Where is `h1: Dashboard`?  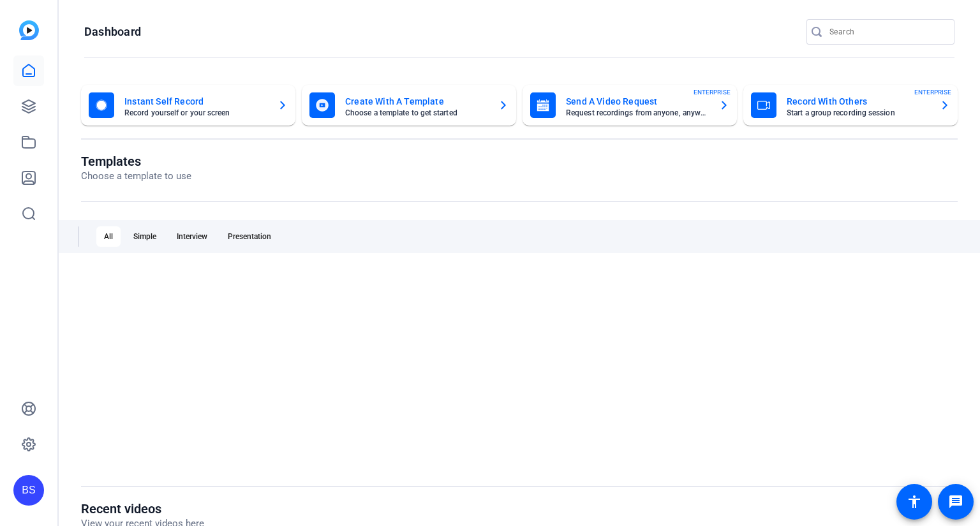
h1: Dashboard is located at coordinates (112, 32).